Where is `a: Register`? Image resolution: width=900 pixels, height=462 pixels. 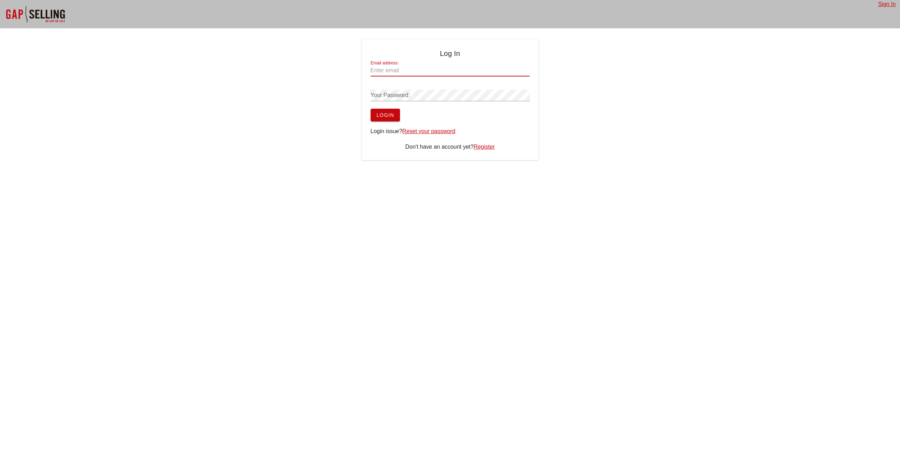
a: Register is located at coordinates (484, 146).